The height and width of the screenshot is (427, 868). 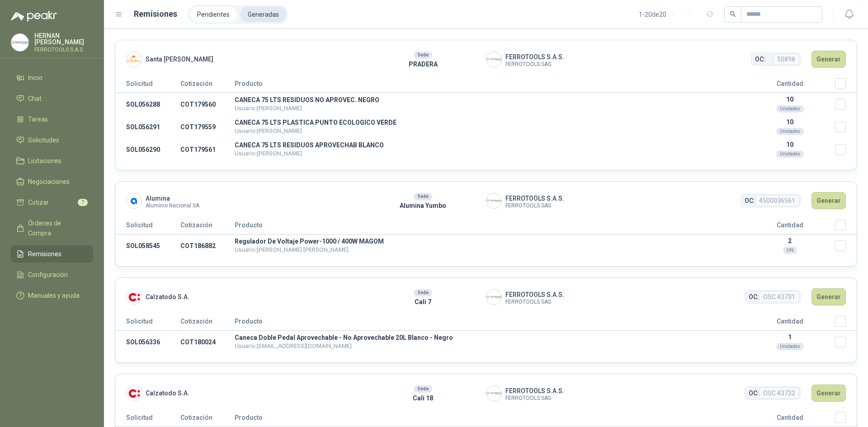 What do you see at coordinates (34, 16) in the screenshot?
I see `img: Logo peakr` at bounding box center [34, 16].